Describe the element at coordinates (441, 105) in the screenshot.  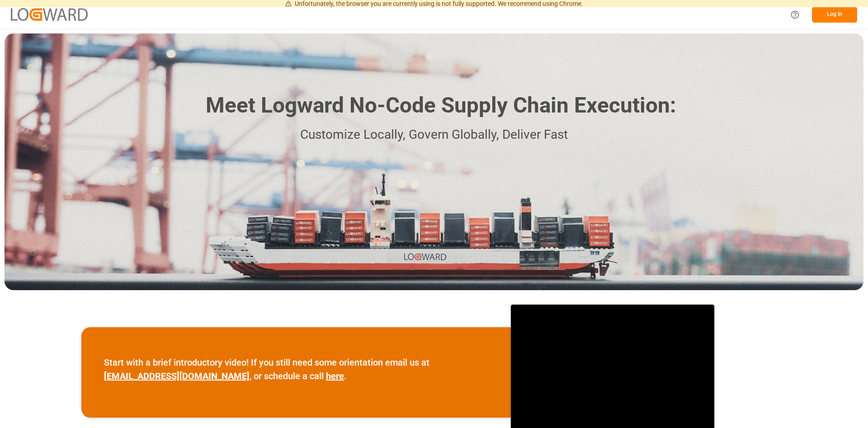
I see `h1: Meet Logward No-Code Supply Chain Execution:` at that location.